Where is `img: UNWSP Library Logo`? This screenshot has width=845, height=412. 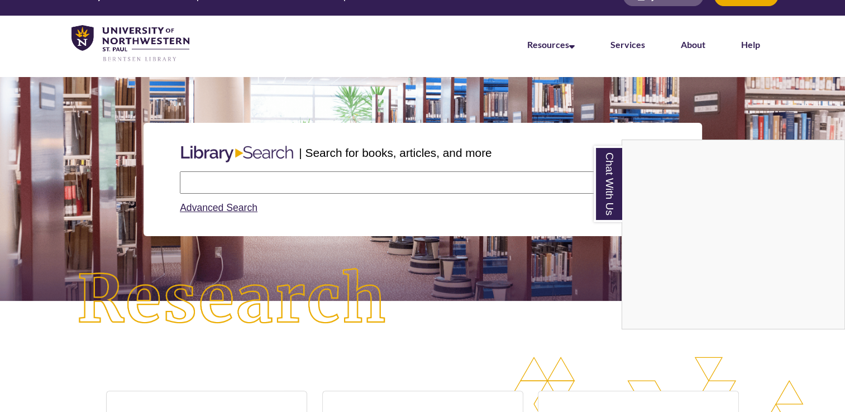
img: UNWSP Library Logo is located at coordinates (130, 44).